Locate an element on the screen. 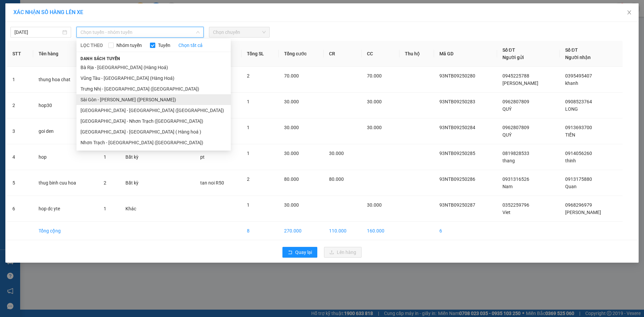 The height and width of the screenshot is (317, 644). th: Tên hàng is located at coordinates (66, 54).